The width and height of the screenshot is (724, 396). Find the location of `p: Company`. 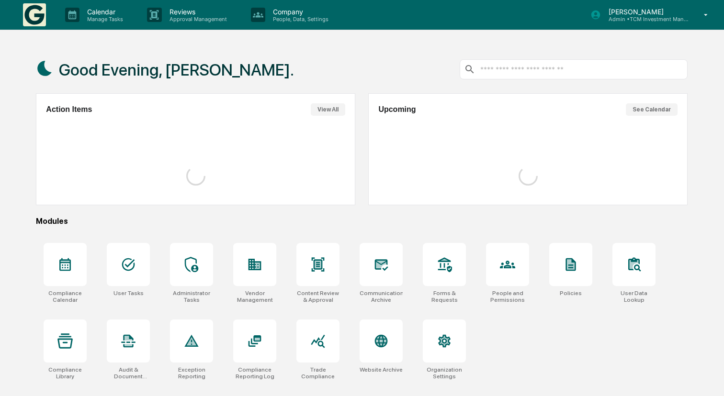

p: Company is located at coordinates (299, 11).